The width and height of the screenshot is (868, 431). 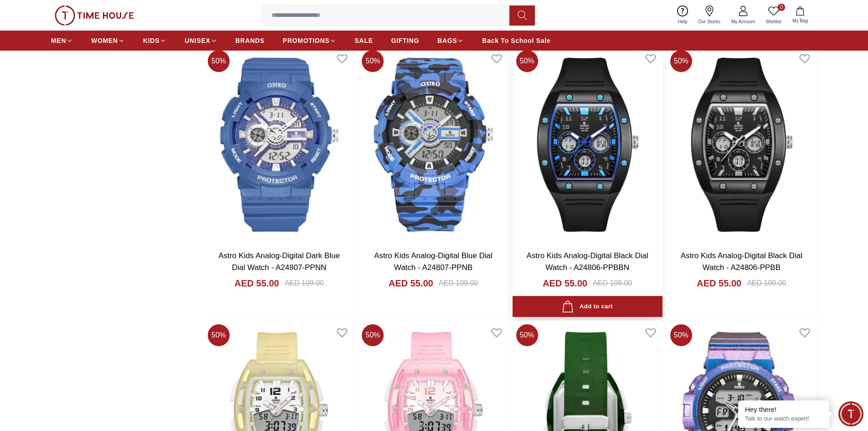 What do you see at coordinates (743, 21) in the screenshot?
I see `span: My Account` at bounding box center [743, 21].